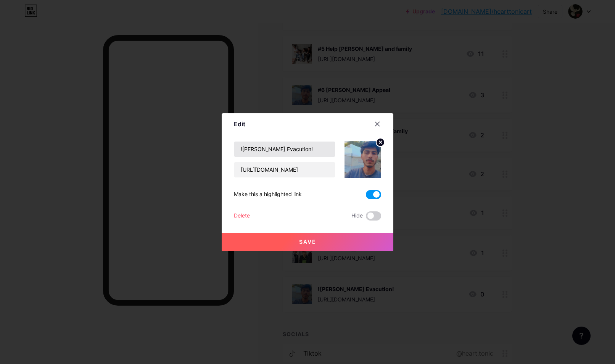 This screenshot has height=364, width=615. I want to click on button: Save, so click(308, 242).